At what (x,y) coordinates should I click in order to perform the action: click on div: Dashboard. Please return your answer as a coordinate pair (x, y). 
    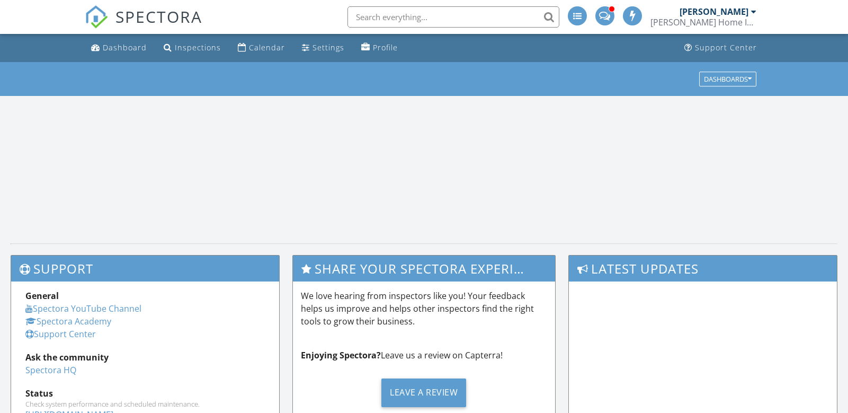
    Looking at the image, I should click on (125, 47).